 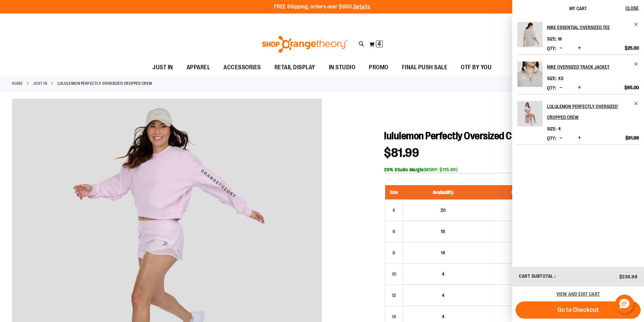 I want to click on span: M, so click(x=560, y=39).